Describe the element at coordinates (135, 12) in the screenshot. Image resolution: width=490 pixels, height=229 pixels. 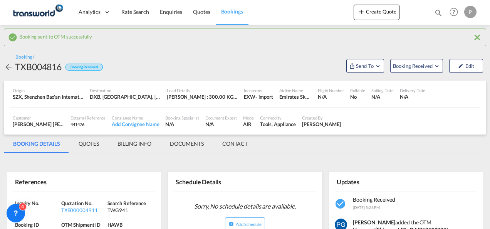
I see `span: Rate Search` at that location.